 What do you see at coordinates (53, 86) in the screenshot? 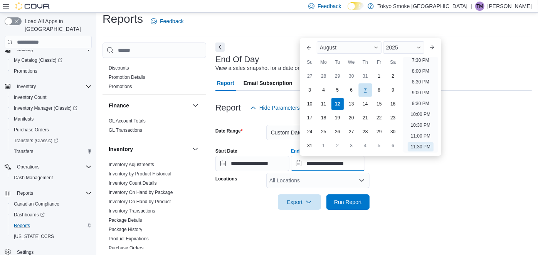
I see `span: Inventory` at bounding box center [53, 86].